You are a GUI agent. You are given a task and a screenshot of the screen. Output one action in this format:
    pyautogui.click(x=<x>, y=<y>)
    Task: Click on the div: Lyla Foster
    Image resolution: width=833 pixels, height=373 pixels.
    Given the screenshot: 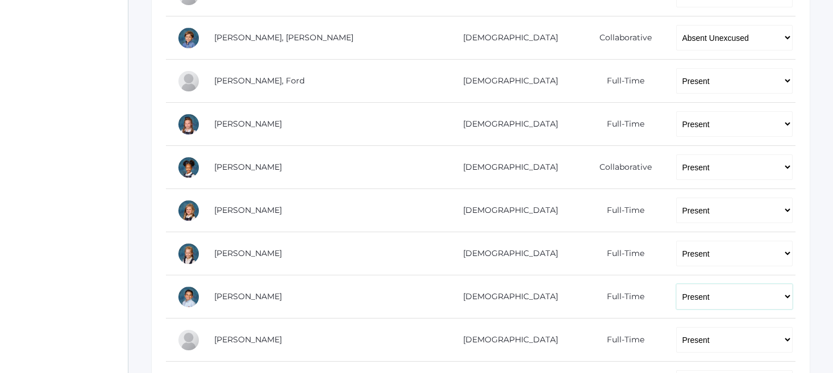 What is the action you would take?
    pyautogui.click(x=189, y=124)
    